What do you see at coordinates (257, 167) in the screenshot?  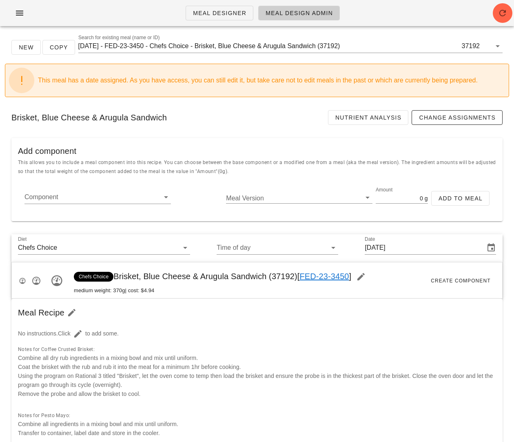 I see `span: This allows you to include a meal component into this recipe. You can choose between the base com...` at bounding box center [257, 167].